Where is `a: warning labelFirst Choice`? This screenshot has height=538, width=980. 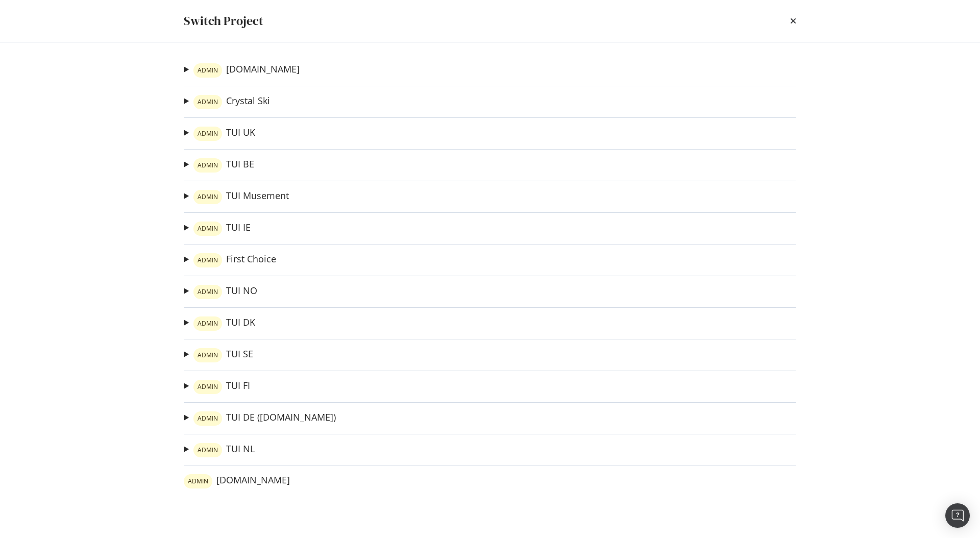
a: warning labelFirst Choice is located at coordinates (235, 260).